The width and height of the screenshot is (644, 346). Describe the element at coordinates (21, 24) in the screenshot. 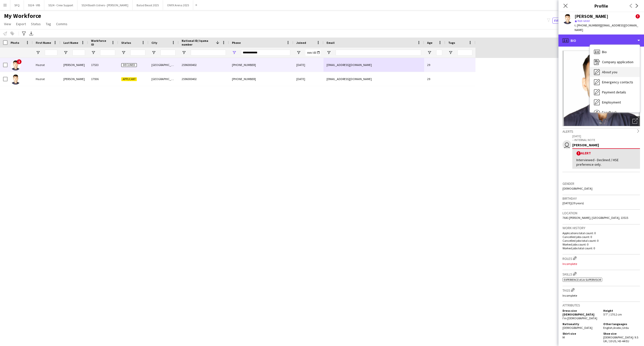

I see `a: Export` at that location.